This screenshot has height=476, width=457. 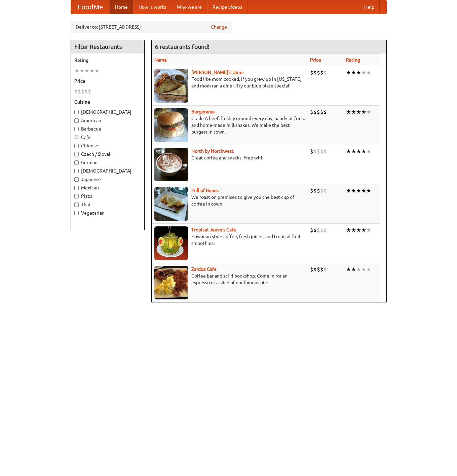 What do you see at coordinates (108, 120) in the screenshot?
I see `label: American` at bounding box center [108, 120].